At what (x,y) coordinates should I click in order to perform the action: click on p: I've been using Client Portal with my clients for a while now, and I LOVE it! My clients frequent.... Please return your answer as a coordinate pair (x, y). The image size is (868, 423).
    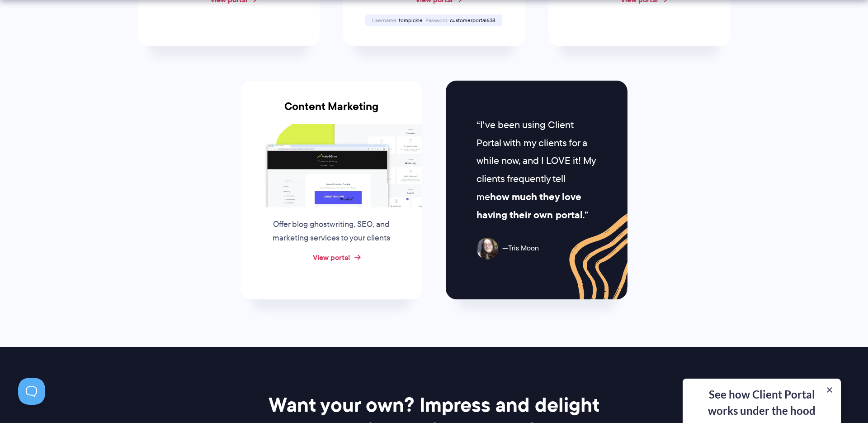
    Looking at the image, I should click on (536, 170).